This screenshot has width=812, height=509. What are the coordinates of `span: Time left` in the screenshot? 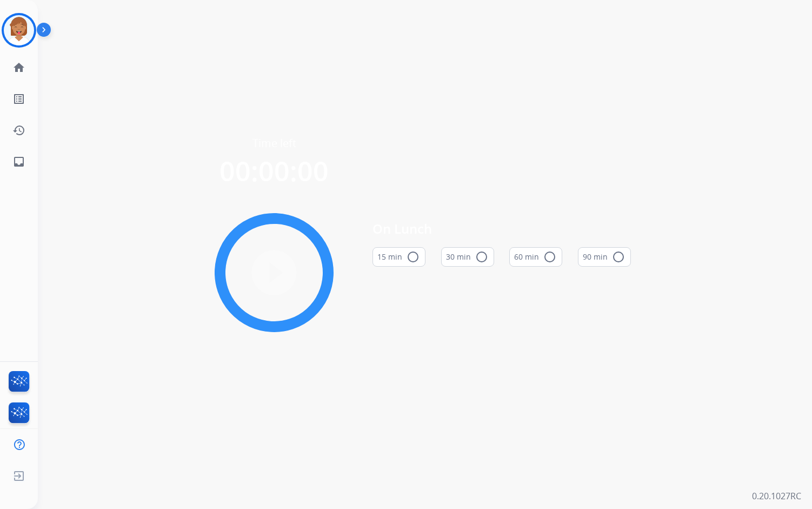 It's located at (274, 143).